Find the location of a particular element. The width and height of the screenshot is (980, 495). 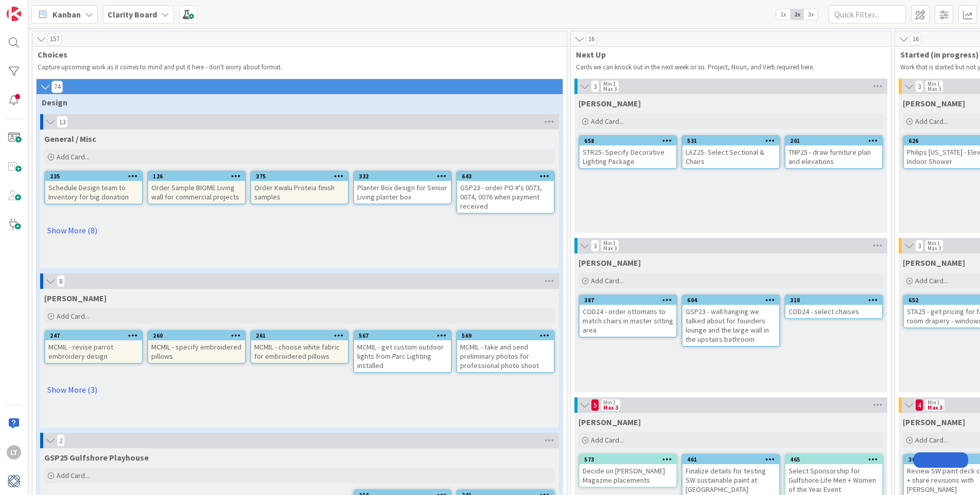

div: MCMIL - choose white fabric for embroidered pillows is located at coordinates (299, 352).